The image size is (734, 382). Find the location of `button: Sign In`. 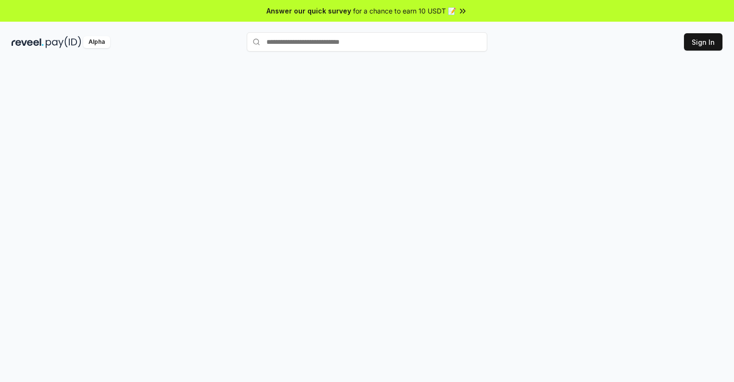

button: Sign In is located at coordinates (703, 42).